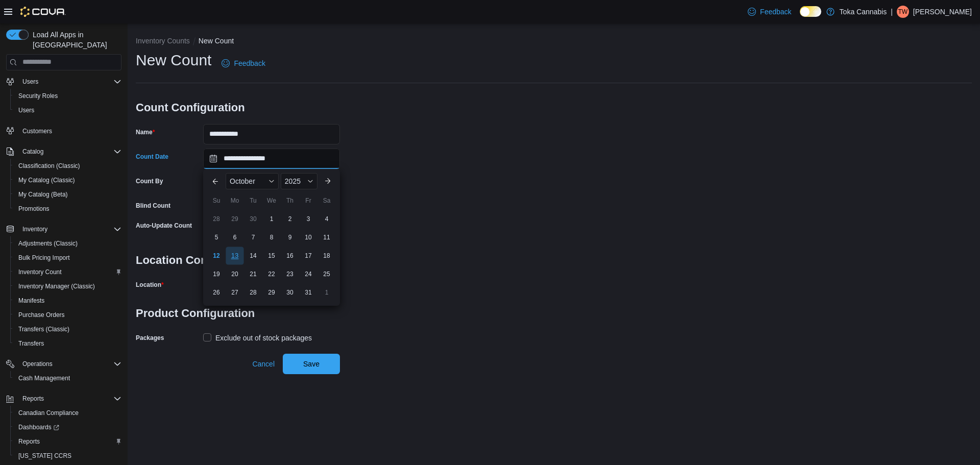 This screenshot has width=980, height=465. Describe the element at coordinates (37, 131) in the screenshot. I see `a: Customers` at that location.